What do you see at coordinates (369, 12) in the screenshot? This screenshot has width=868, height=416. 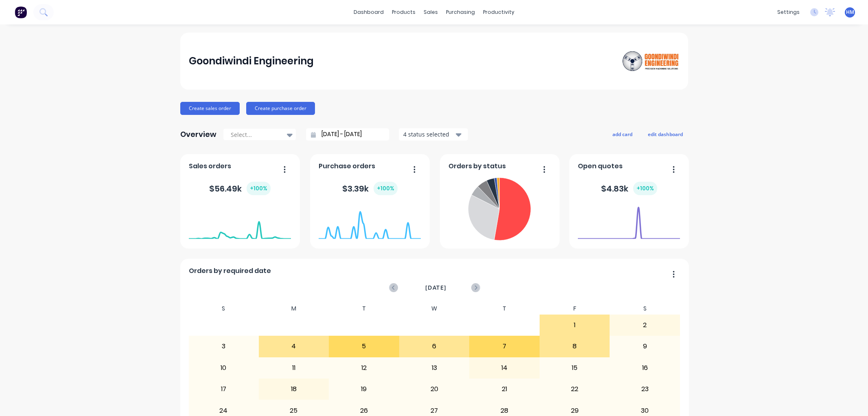 I see `a: dashboard` at bounding box center [369, 12].